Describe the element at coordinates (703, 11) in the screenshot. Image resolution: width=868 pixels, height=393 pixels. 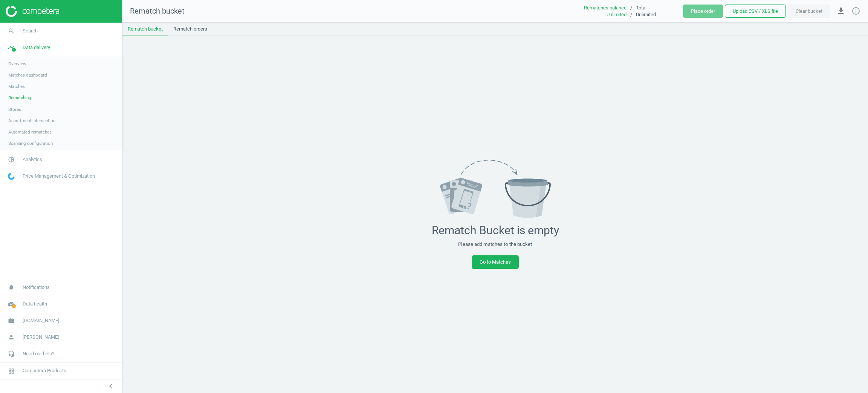
I see `button: Place order` at that location.